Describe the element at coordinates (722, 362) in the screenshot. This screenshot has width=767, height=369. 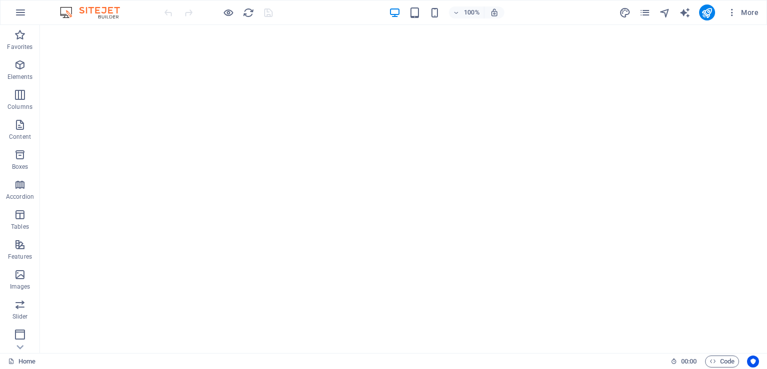
I see `button: Code` at that location.